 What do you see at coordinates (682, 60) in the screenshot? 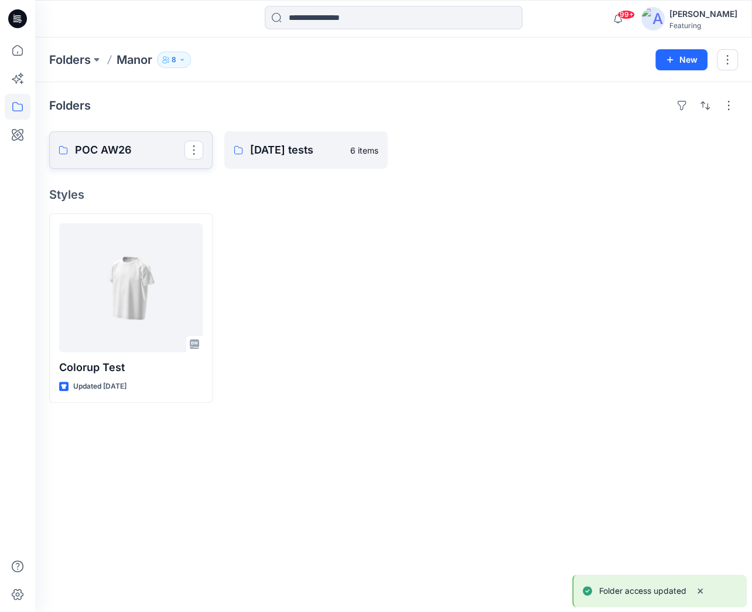
I see `button: New` at bounding box center [682, 60].